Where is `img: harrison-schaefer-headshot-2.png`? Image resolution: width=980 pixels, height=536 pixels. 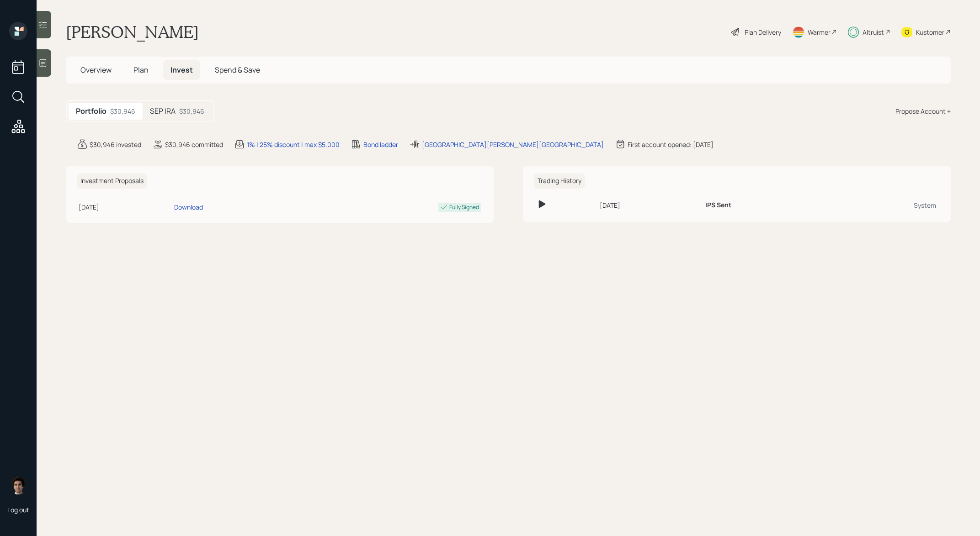 img: harrison-schaefer-headshot-2.png is located at coordinates (18, 486).